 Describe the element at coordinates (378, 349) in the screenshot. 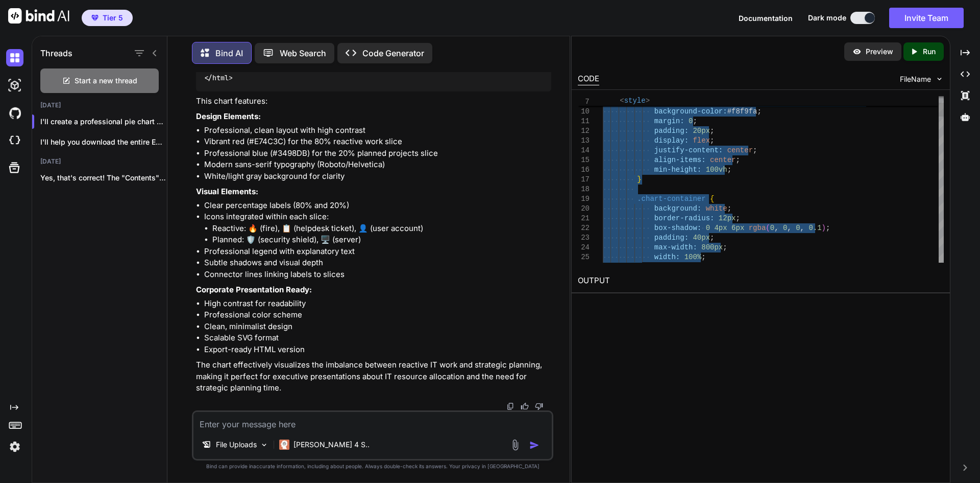

I see `li: Export-ready HTML version` at that location.